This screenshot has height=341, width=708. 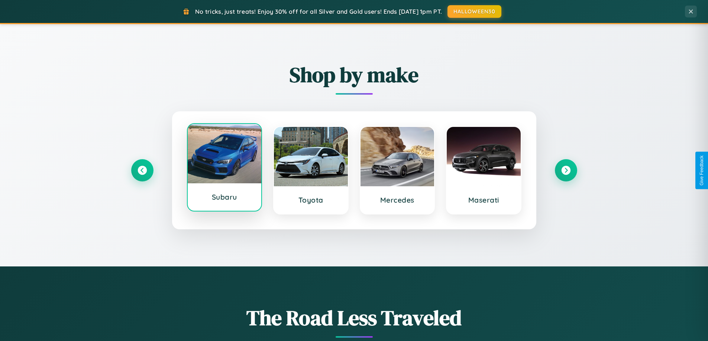 What do you see at coordinates (354, 318) in the screenshot?
I see `h1: The Road Less Traveled` at bounding box center [354, 318].